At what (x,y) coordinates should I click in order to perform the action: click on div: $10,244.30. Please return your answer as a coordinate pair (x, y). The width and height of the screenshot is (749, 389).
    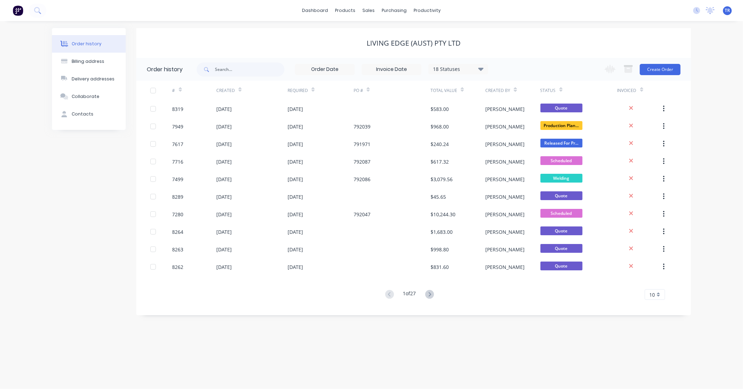
    Looking at the image, I should click on (443, 214).